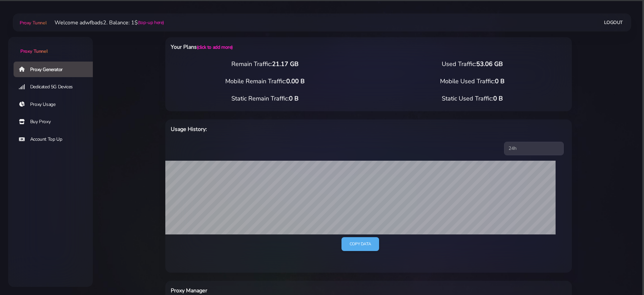  Describe the element at coordinates (295, 81) in the screenshot. I see `span: 0.00 B` at that location.